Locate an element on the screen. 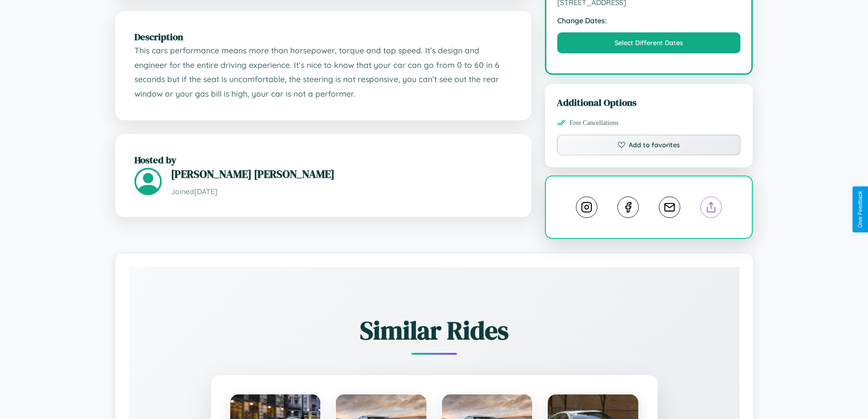  h2: Similar Rides is located at coordinates (434, 330).